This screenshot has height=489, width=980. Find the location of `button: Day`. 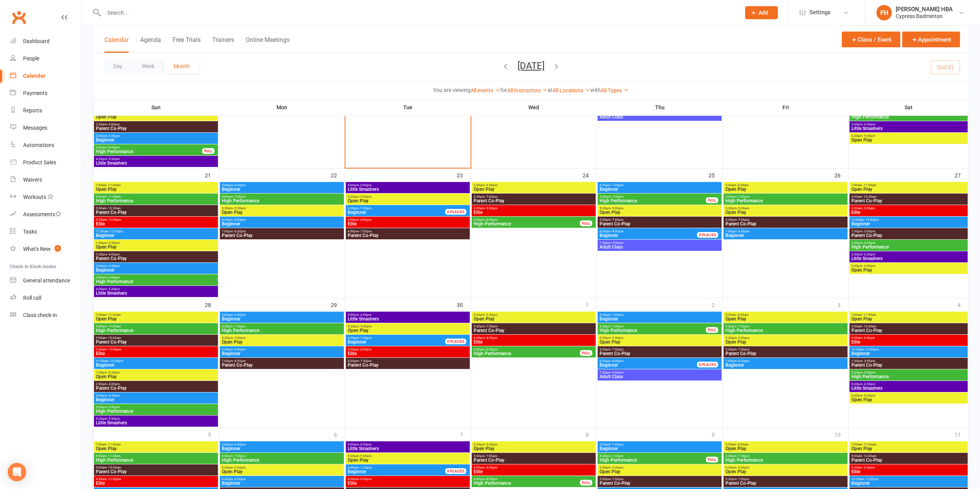

button: Day is located at coordinates (118, 66).